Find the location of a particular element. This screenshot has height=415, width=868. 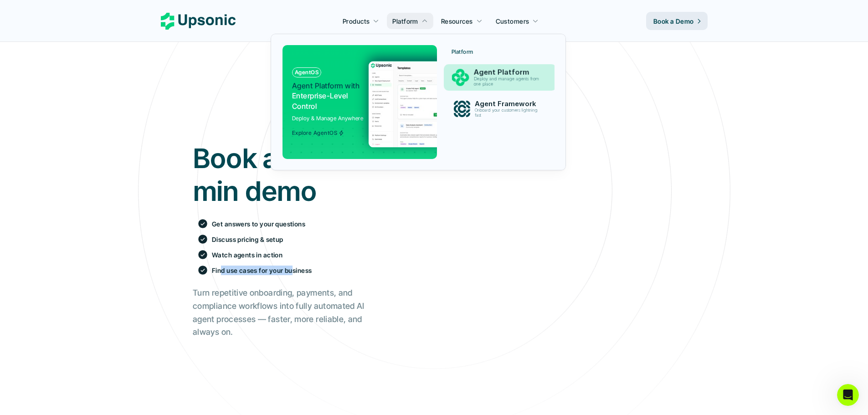

p: Customers is located at coordinates (513, 21).